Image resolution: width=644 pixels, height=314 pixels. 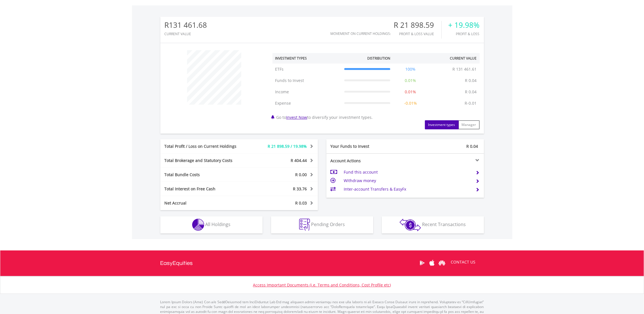 What do you see at coordinates (307, 58) in the screenshot?
I see `th: Investment Types` at bounding box center [307, 58].